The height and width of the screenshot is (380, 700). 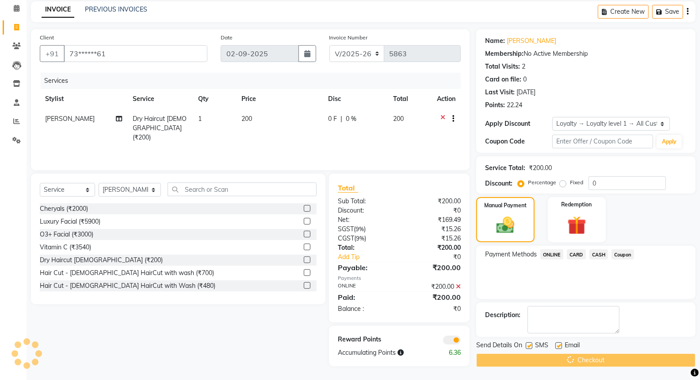 I want to click on input: Enter Offer / Coupon Code, so click(x=603, y=141).